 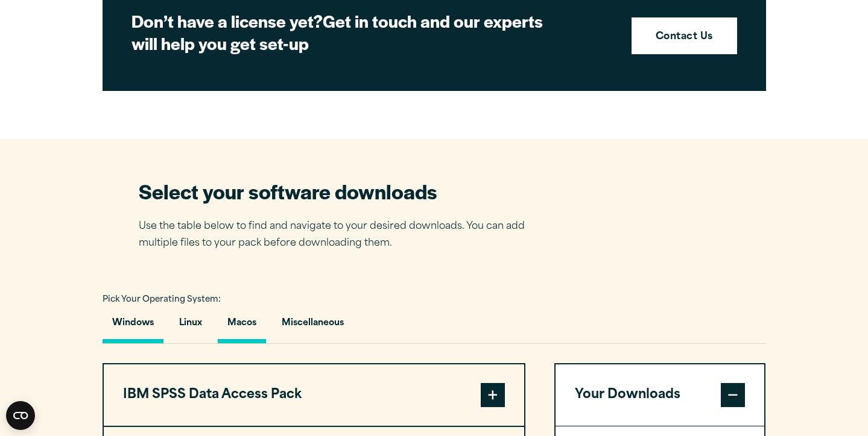 I want to click on button: Your Downloads, so click(x=660, y=395).